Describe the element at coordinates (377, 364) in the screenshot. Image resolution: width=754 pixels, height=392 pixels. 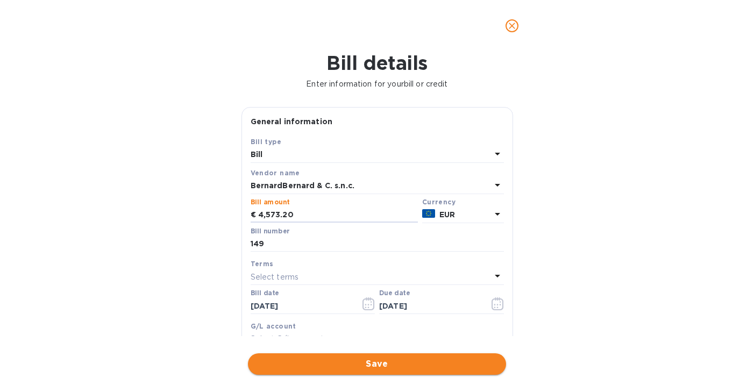
I see `span: Save` at that location.